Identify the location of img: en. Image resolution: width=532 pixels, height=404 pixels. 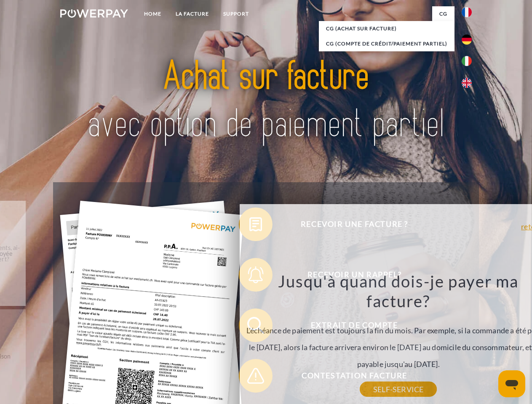
(467, 83).